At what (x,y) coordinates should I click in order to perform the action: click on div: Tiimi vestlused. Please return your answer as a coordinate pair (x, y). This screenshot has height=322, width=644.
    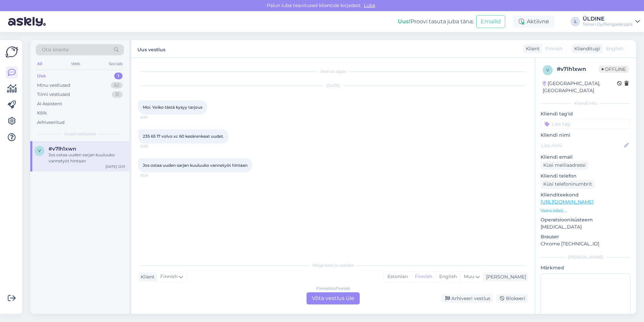
    Looking at the image, I should click on (54, 94).